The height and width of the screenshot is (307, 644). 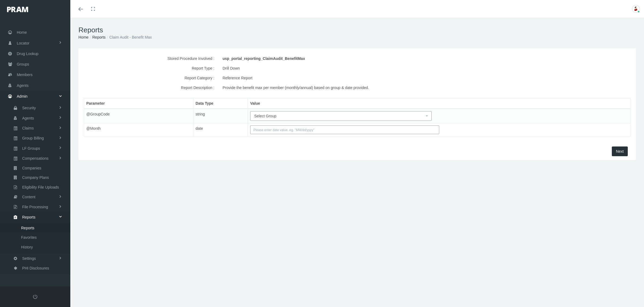 What do you see at coordinates (29, 108) in the screenshot?
I see `span: Security` at bounding box center [29, 108].